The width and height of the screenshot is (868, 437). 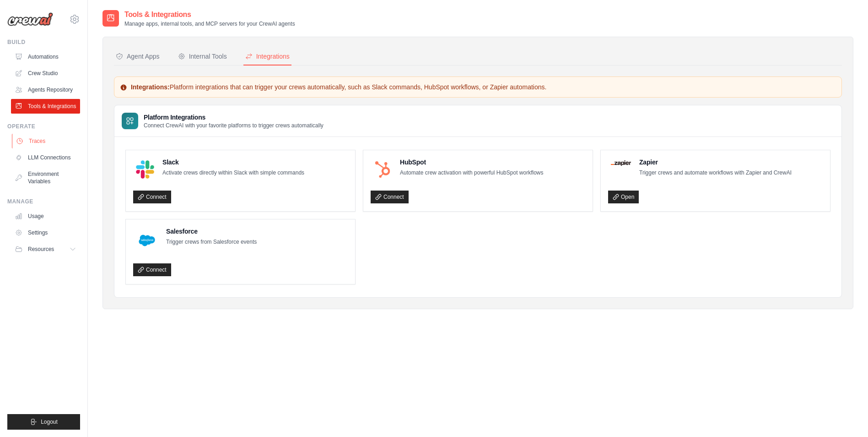 What do you see at coordinates (209, 24) in the screenshot?
I see `p: Manage apps, internal tools, and MCP servers for your CrewAI agents` at bounding box center [209, 24].